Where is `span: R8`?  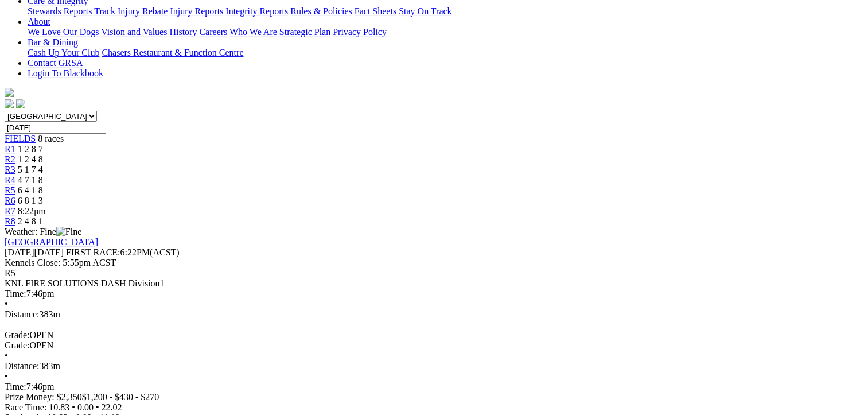 span: R8 is located at coordinates (10, 221).